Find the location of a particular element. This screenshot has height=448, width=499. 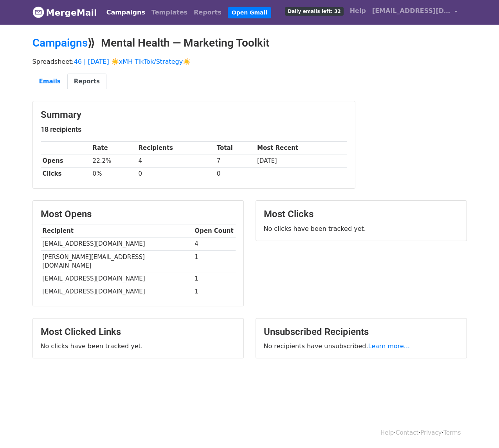

th: Recipients is located at coordinates (176, 148).